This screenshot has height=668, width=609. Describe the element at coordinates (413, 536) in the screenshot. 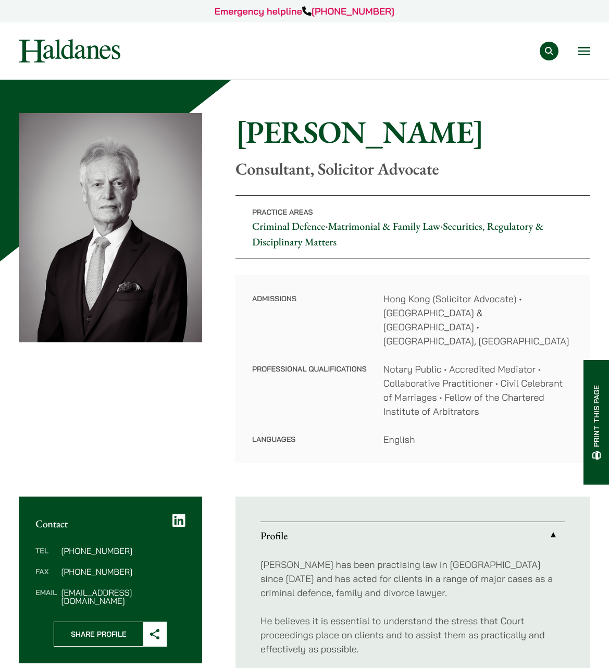

I see `a: Profile` at that location.